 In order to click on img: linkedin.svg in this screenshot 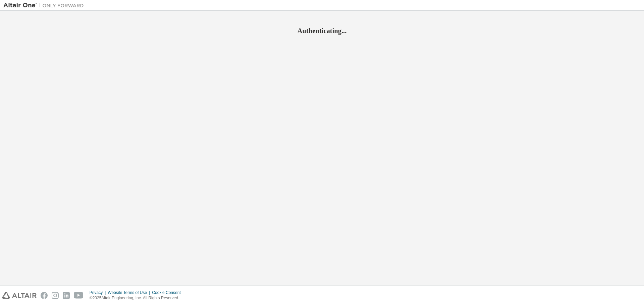, I will do `click(66, 295)`.